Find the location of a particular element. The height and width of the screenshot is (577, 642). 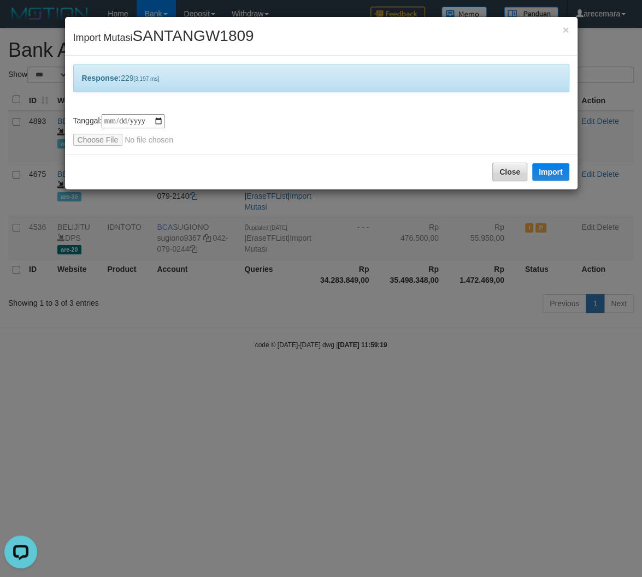

span: Import Mutasi is located at coordinates (163, 38).